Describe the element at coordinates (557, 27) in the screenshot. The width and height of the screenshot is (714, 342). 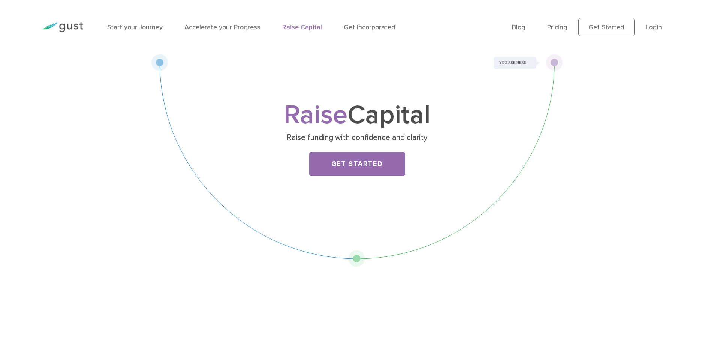
I see `a: Pricing` at that location.